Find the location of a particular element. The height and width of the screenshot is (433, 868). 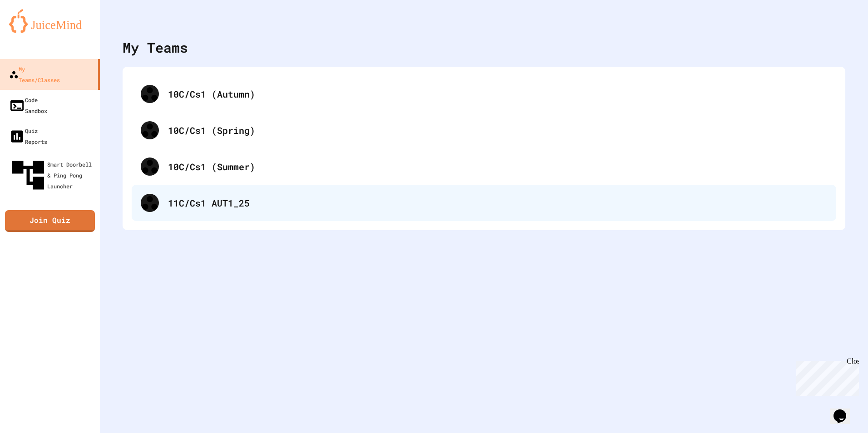

div: My Teams/Classes is located at coordinates (34, 75).